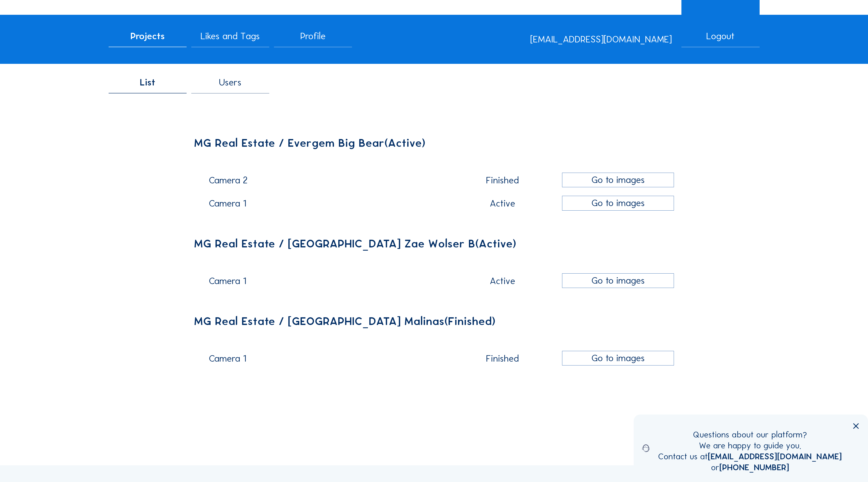  Describe the element at coordinates (750, 457) in the screenshot. I see `div: Contact us at` at that location.